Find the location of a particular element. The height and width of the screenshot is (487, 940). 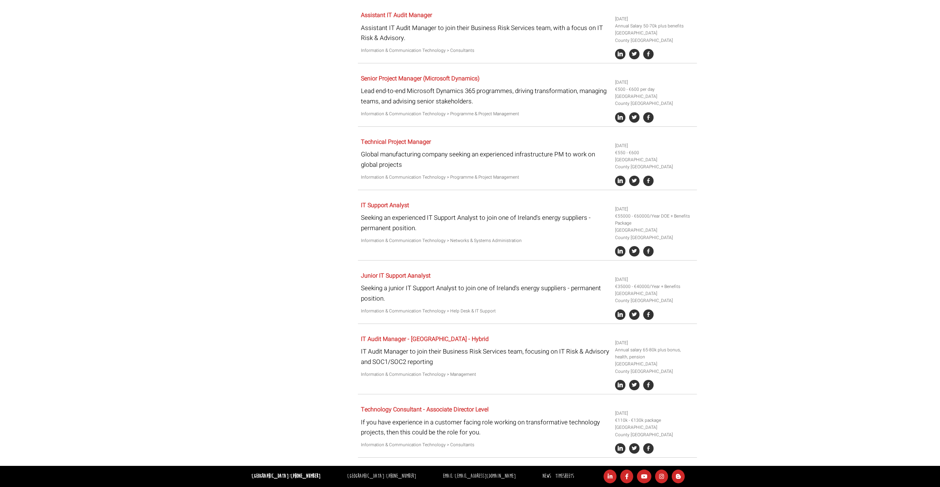

li: Email: is located at coordinates (479, 476).